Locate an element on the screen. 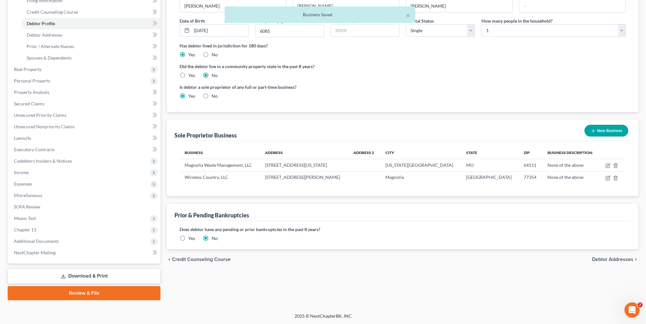 This screenshot has height=324, width=646. i: chevron_left is located at coordinates (169, 259).